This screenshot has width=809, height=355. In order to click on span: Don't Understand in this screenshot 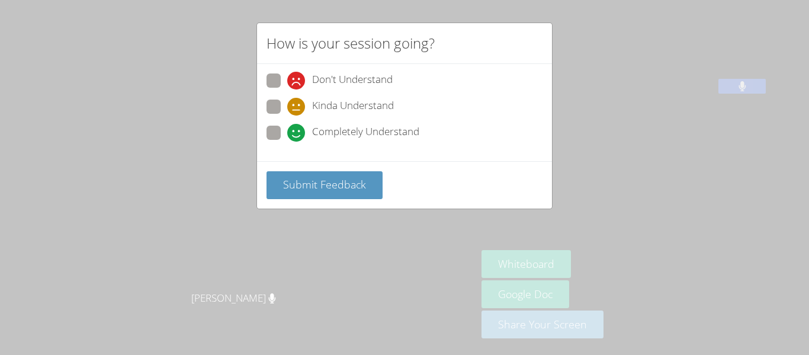, I will do `click(352, 81)`.